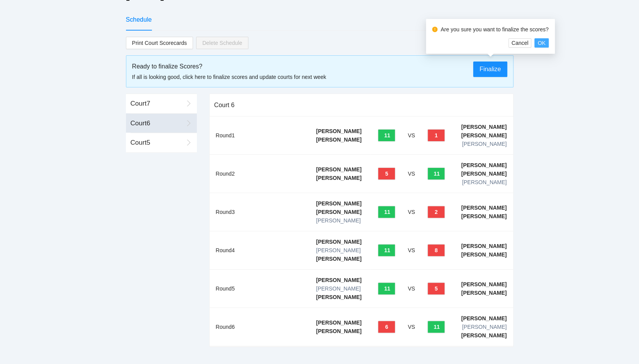 This screenshot has width=639, height=364. What do you see at coordinates (494, 30) in the screenshot?
I see `div: Are you sure you want to finalize the scores?` at bounding box center [494, 30].